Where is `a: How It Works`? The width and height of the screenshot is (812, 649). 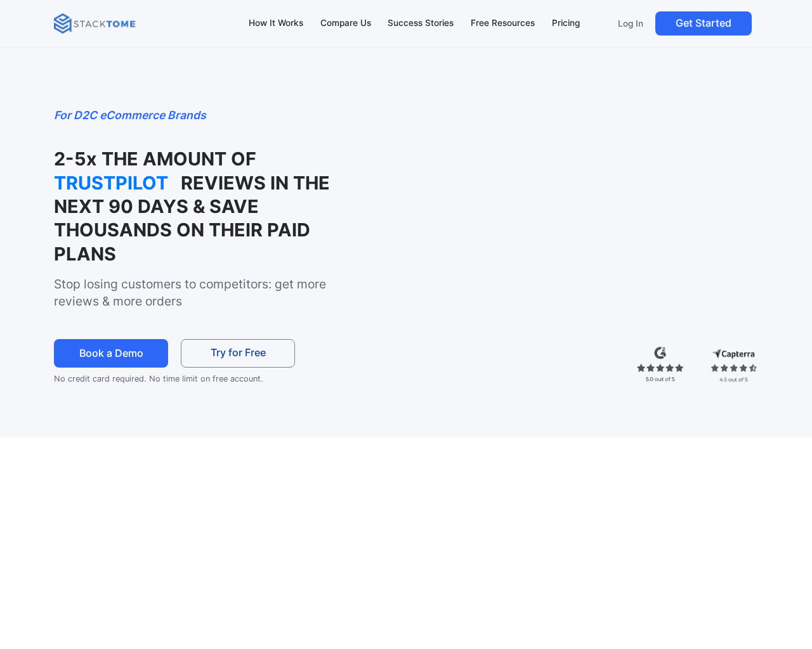 a: How It Works is located at coordinates (276, 23).